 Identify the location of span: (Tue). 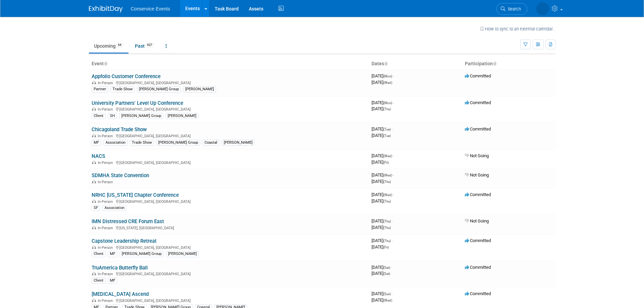
(387, 136).